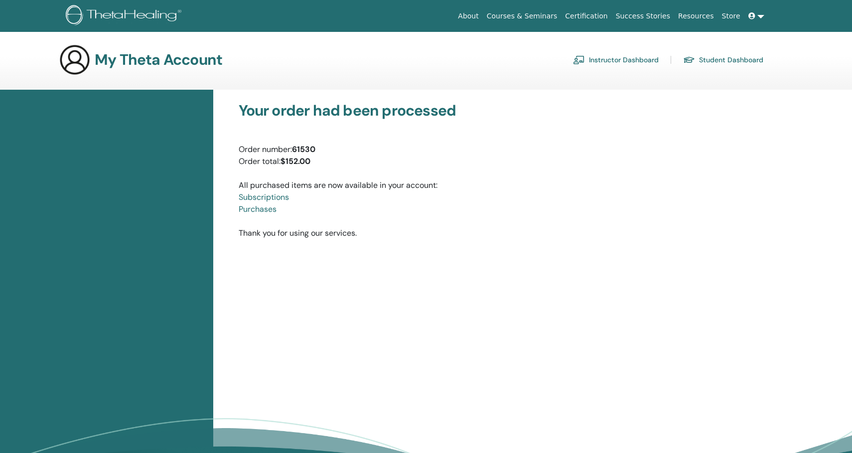  I want to click on div: Thank you for using our services., so click(506, 170).